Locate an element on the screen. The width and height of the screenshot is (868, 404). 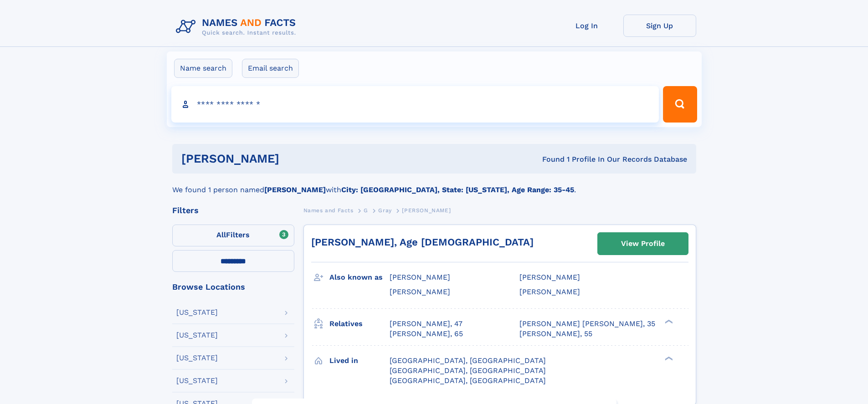
a: View Profile is located at coordinates (643, 244).